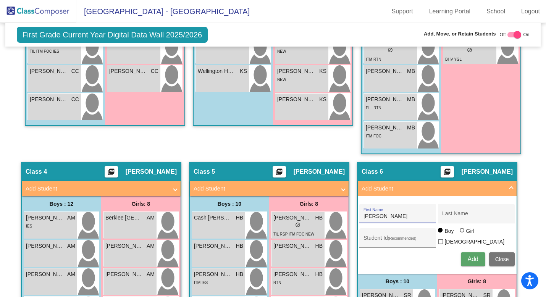  What do you see at coordinates (277, 282) in the screenshot?
I see `span: RTN` at bounding box center [277, 282].